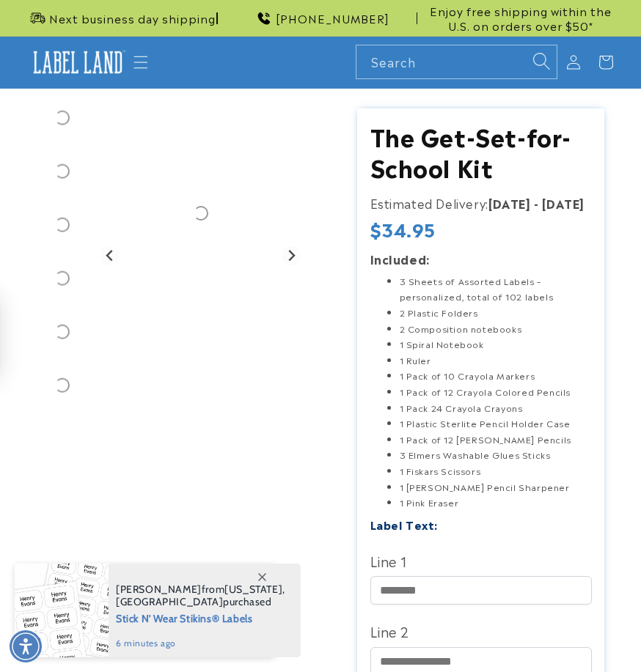 Image resolution: width=641 pixels, height=672 pixels. I want to click on strong: Included:, so click(399, 259).